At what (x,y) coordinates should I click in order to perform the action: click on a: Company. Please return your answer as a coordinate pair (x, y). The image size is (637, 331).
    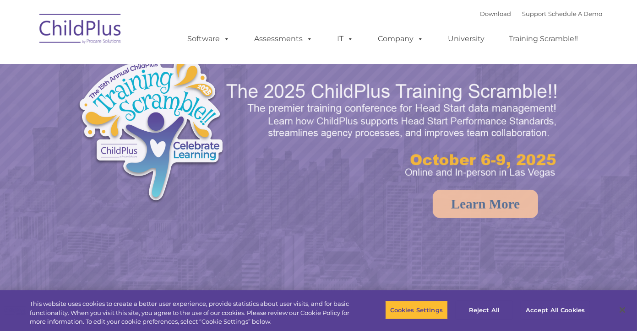
    Looking at the image, I should click on (401, 39).